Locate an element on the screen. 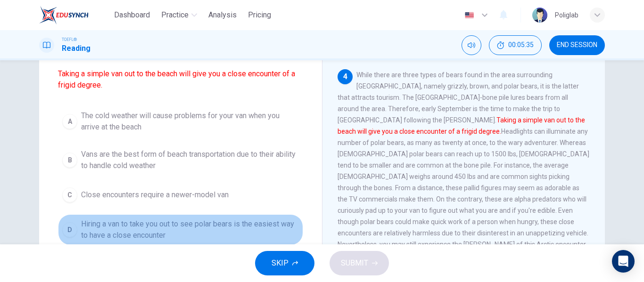 This screenshot has height=282, width=644. button: Practice is located at coordinates (179, 15).